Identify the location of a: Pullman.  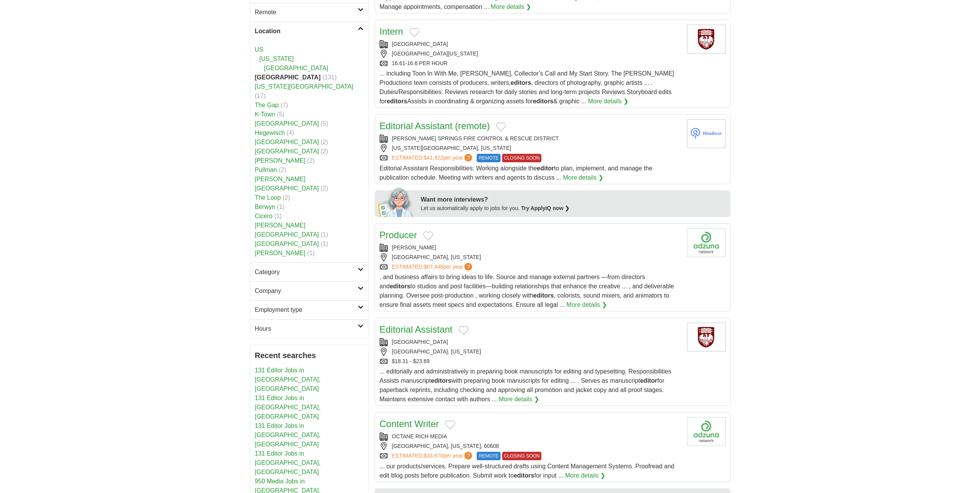
(266, 169).